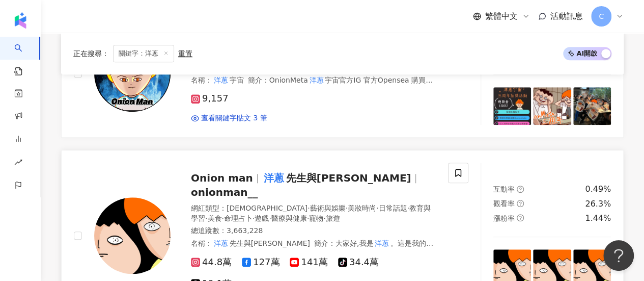 This screenshot has width=644, height=281. Describe the element at coordinates (567, 16) in the screenshot. I see `span: 活動訊息` at that location.